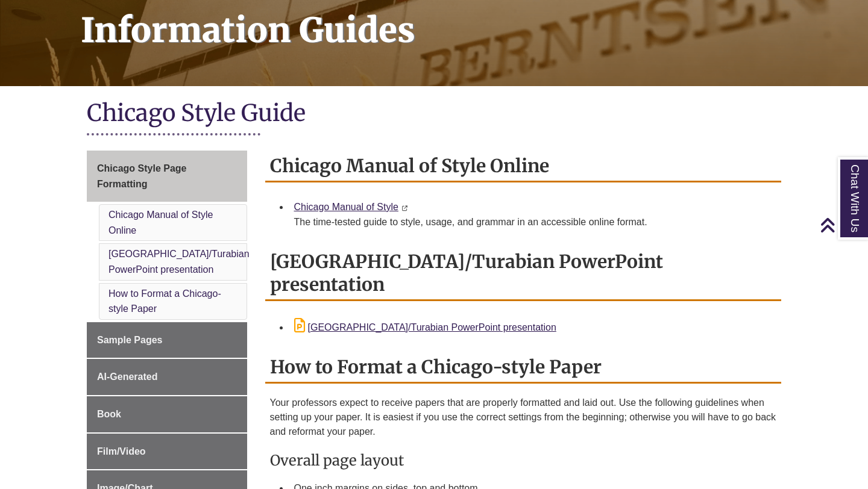 The image size is (868, 489). I want to click on p: Your professors expect to receive papers that are properly formatted and laid out. Use the follow..., so click(523, 418).